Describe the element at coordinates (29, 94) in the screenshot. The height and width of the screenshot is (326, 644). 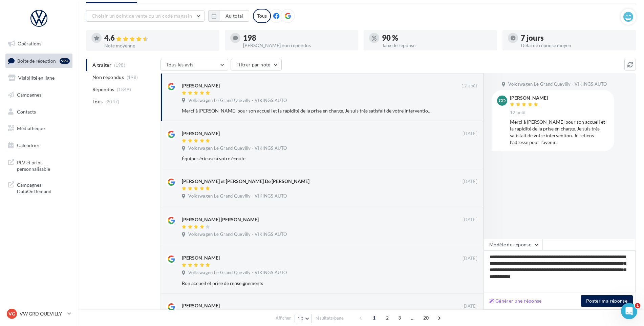
I see `span: Campagnes` at that location.